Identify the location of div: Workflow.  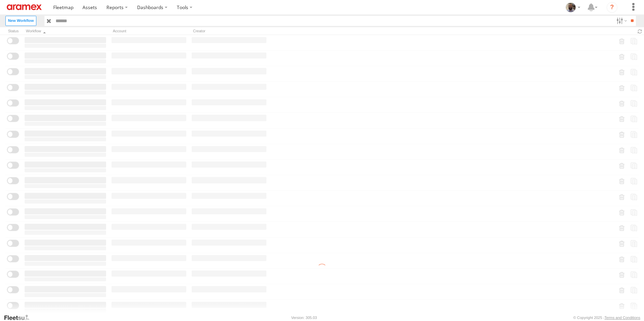
(65, 31).